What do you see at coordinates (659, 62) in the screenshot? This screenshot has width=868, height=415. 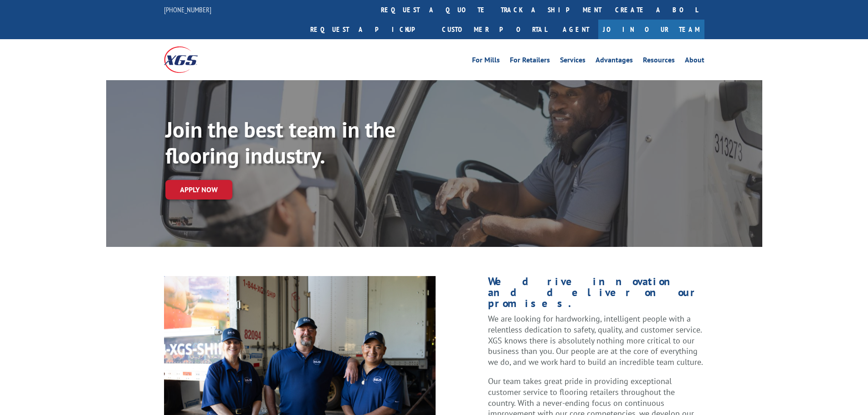 I see `a: Resources` at bounding box center [659, 62].